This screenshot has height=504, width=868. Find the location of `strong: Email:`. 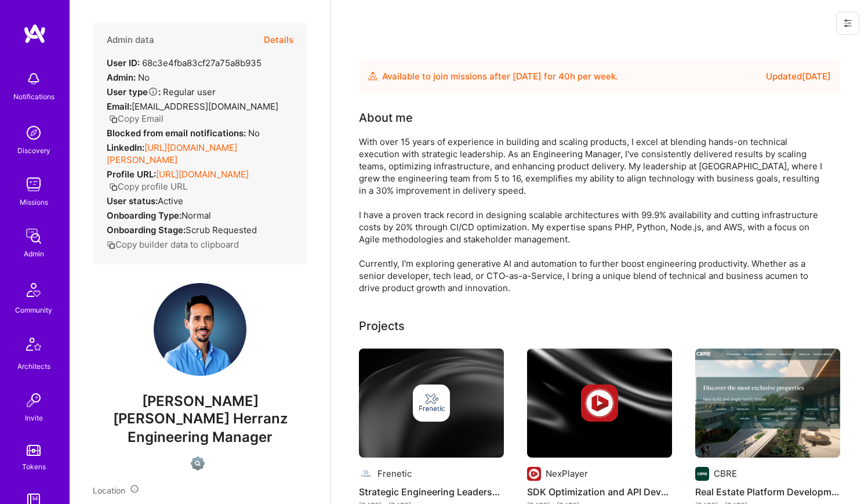

strong: Email: is located at coordinates (119, 106).